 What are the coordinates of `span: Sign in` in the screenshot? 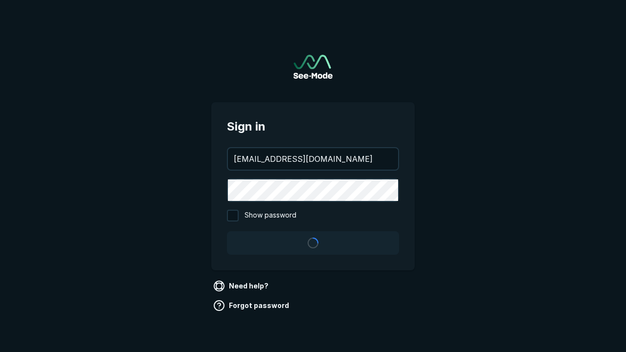 It's located at (313, 127).